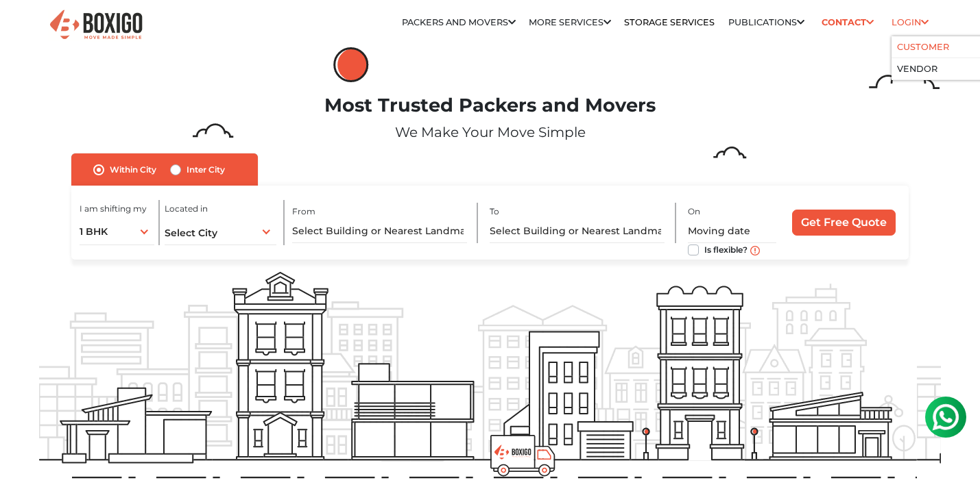 The width and height of the screenshot is (980, 489). I want to click on span: 1 BHK, so click(93, 231).